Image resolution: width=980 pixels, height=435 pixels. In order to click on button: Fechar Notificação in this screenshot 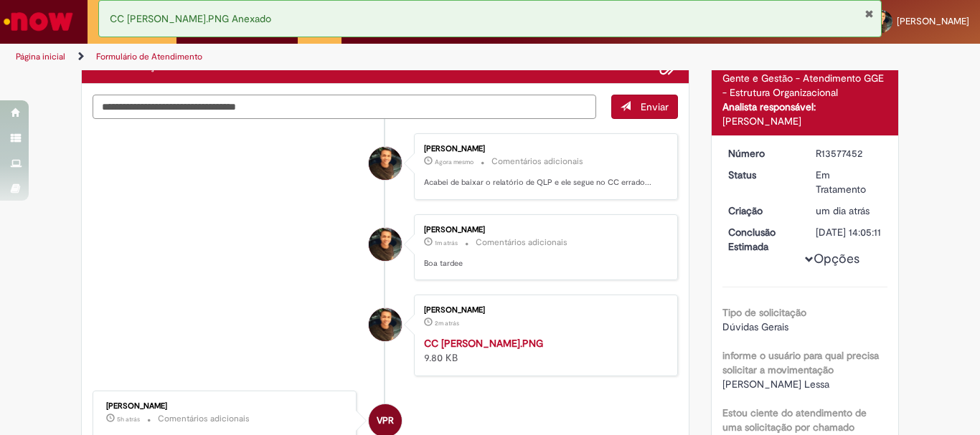, I will do `click(869, 13)`.